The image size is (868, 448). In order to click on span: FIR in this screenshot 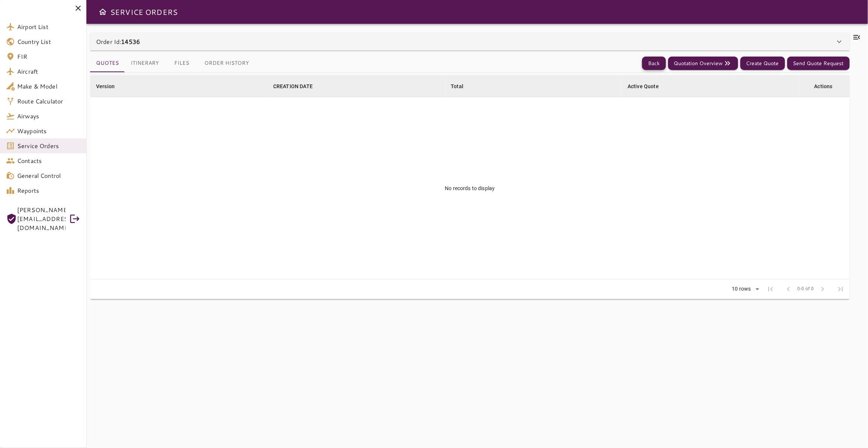, I will do `click(49, 57)`.